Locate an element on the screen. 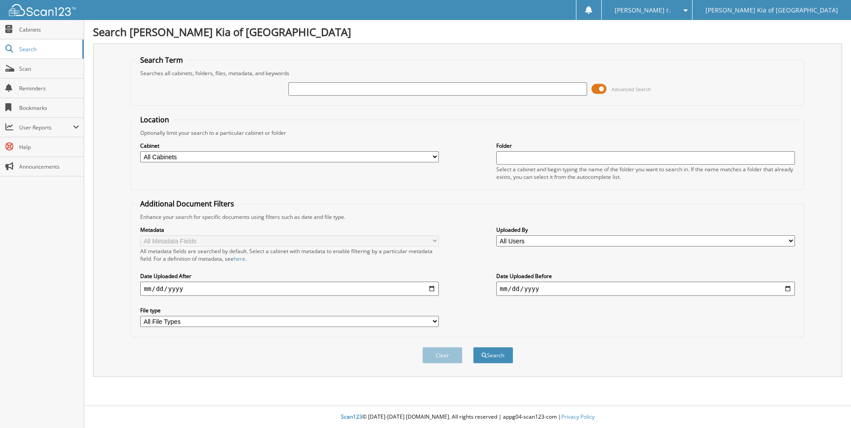 This screenshot has height=428, width=851. span: Advanced Search is located at coordinates (631, 89).